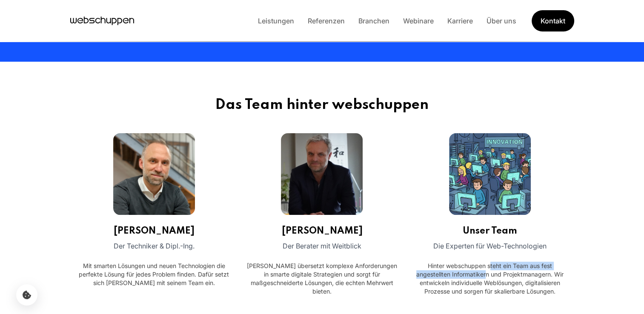  What do you see at coordinates (154, 275) in the screenshot?
I see `p: Mit smarten Lösungen und neuen Technologien die perfekte Lösung für jedes Problem finden. Dafür s...` at bounding box center [154, 275].